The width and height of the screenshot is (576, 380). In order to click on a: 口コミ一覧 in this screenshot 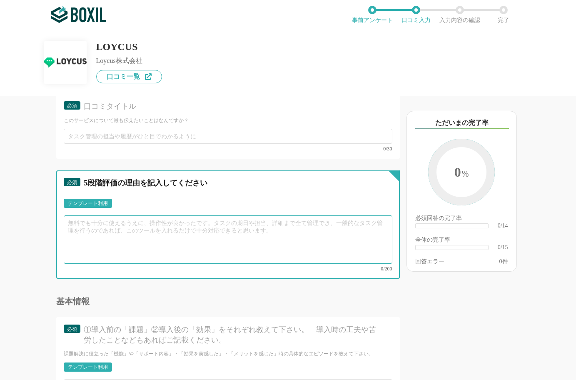, I will do `click(129, 77)`.